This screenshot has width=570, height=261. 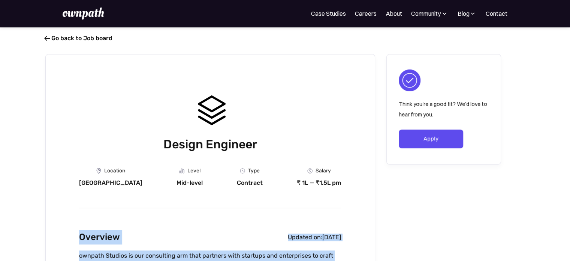 What do you see at coordinates (210, 144) in the screenshot?
I see `h1: Design Engineer` at bounding box center [210, 144].